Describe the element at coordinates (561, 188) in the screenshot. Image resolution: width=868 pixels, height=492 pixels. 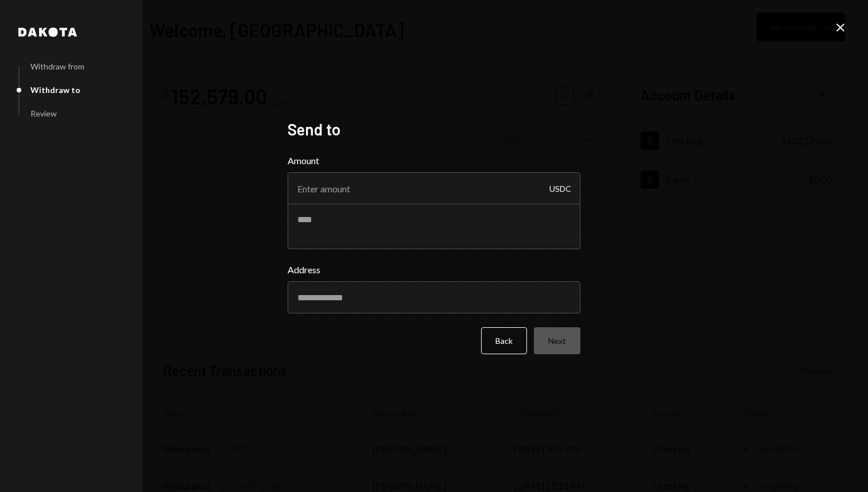
I see `div: USDC` at that location.